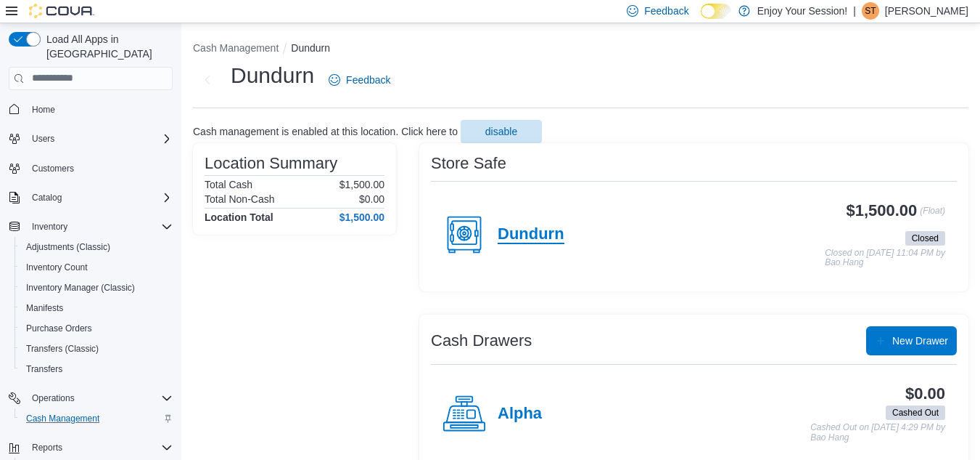 Image resolution: width=980 pixels, height=460 pixels. I want to click on button: Purchase Orders, so click(97, 329).